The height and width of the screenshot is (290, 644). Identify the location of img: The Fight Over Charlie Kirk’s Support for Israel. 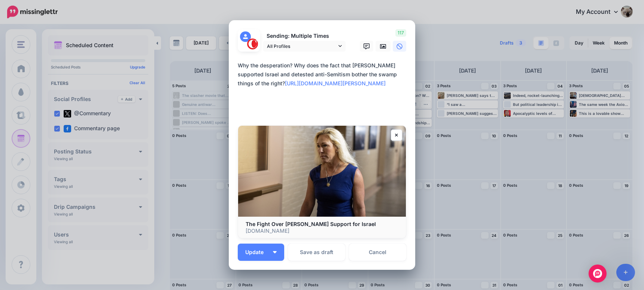
(322, 171).